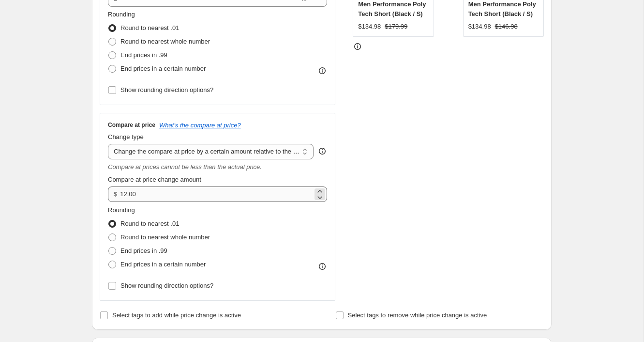  I want to click on strike: $179.99, so click(396, 26).